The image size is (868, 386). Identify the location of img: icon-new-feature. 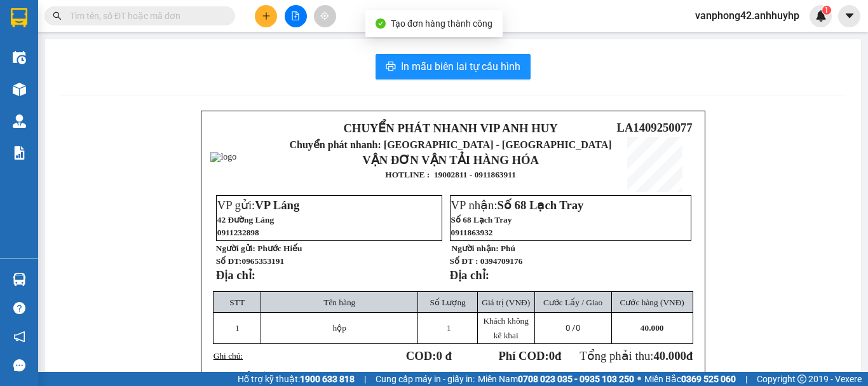
(821, 16).